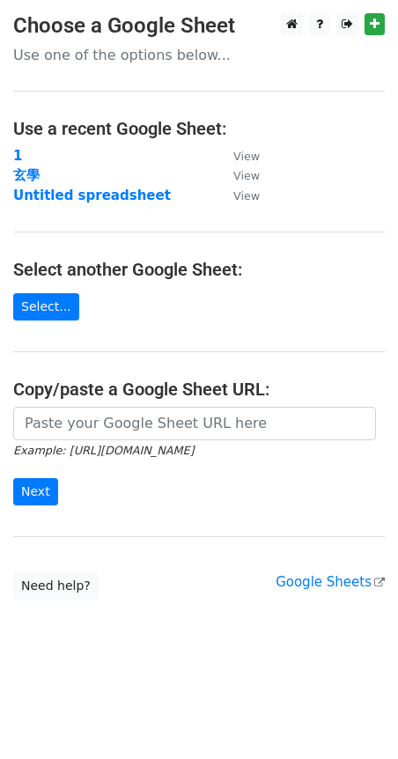  Describe the element at coordinates (92, 196) in the screenshot. I see `a: Untitled spreadsheet` at that location.